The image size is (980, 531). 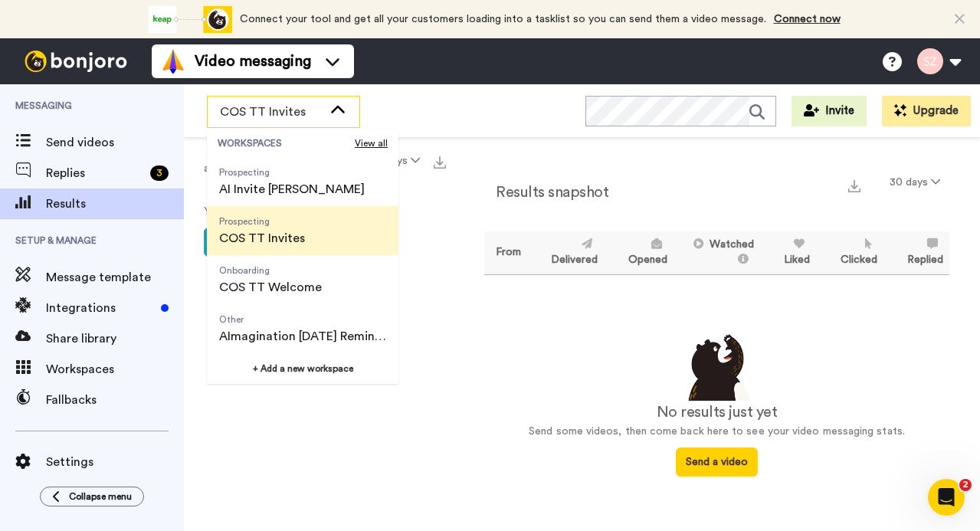 What do you see at coordinates (270, 287) in the screenshot?
I see `span: COS TT Welcome` at bounding box center [270, 287].